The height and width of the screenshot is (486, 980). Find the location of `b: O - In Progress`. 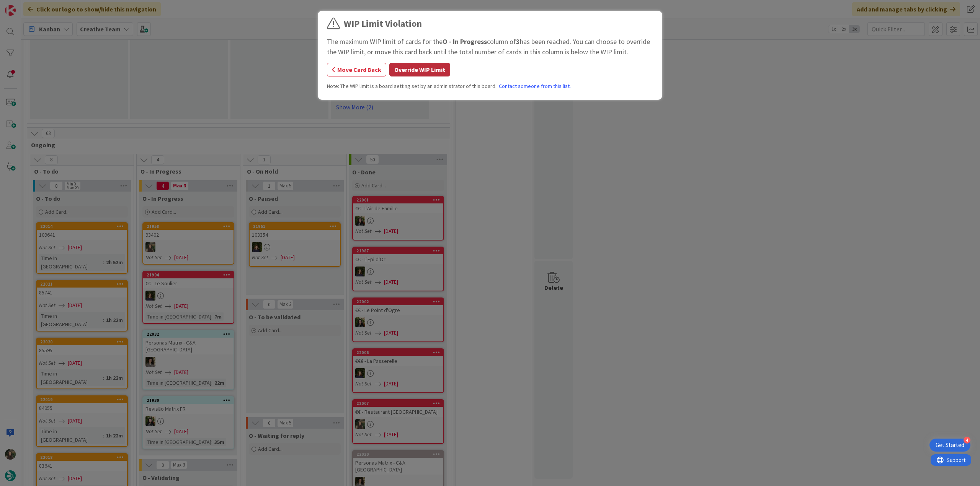

b: O - In Progress is located at coordinates (465, 41).